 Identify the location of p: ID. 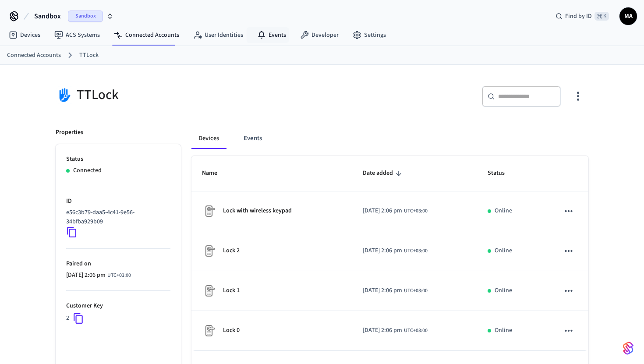
(118, 201).